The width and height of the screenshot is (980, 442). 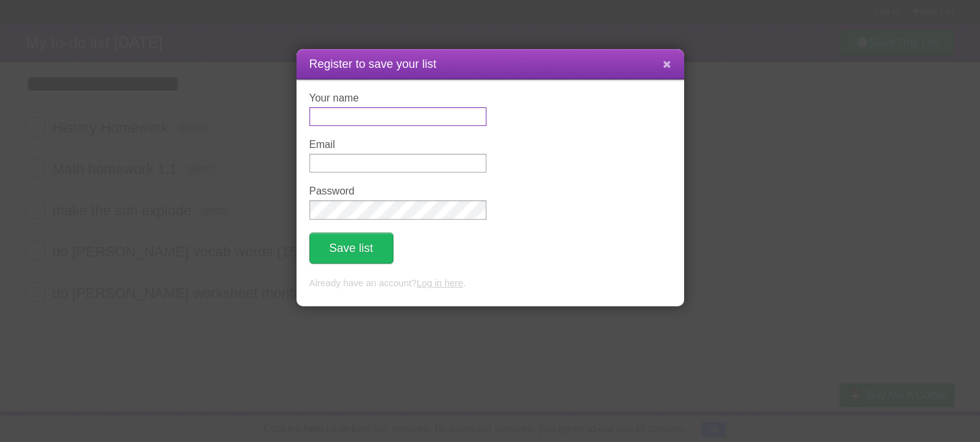 I want to click on h1: Register to save your list, so click(x=490, y=64).